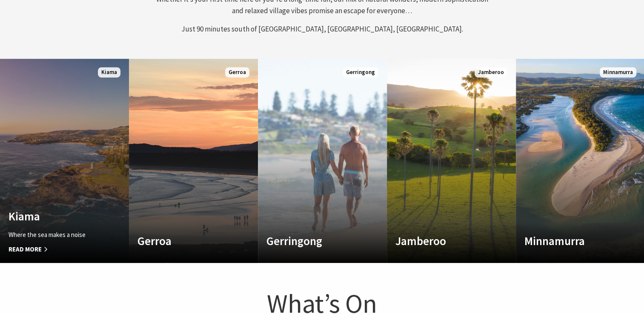  I want to click on span: Jamberoo, so click(491, 72).